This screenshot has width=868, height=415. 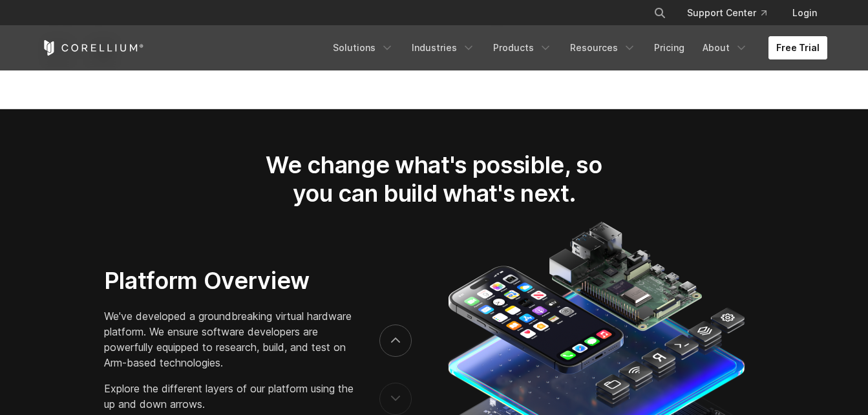 What do you see at coordinates (92, 48) in the screenshot?
I see `a: Corellium Home` at bounding box center [92, 48].